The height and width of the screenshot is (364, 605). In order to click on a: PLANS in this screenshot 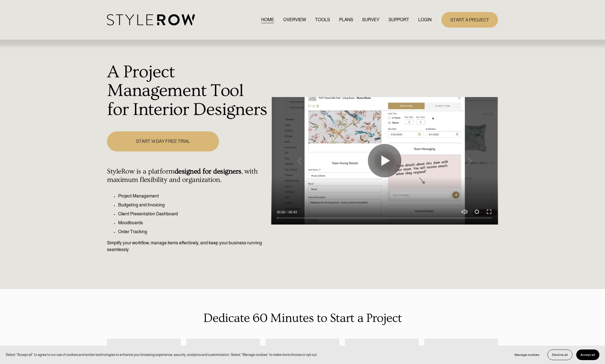, I will do `click(346, 20)`.